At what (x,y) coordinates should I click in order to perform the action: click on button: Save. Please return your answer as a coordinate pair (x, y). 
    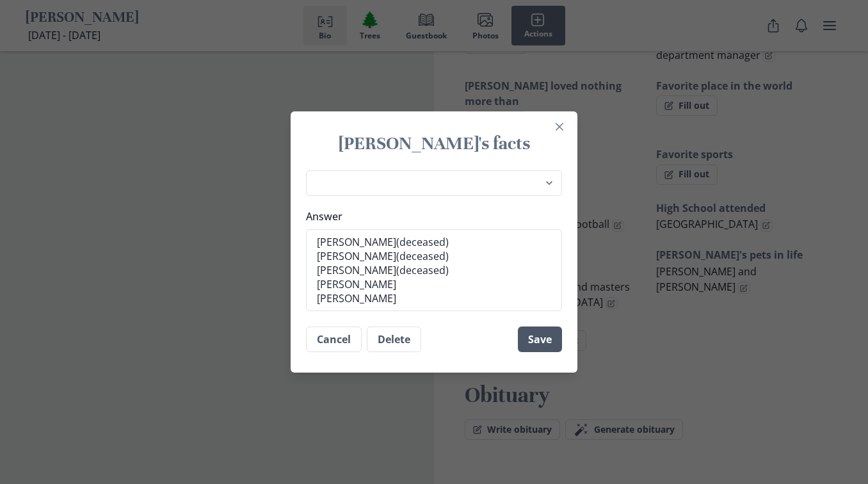
    Looking at the image, I should click on (540, 339).